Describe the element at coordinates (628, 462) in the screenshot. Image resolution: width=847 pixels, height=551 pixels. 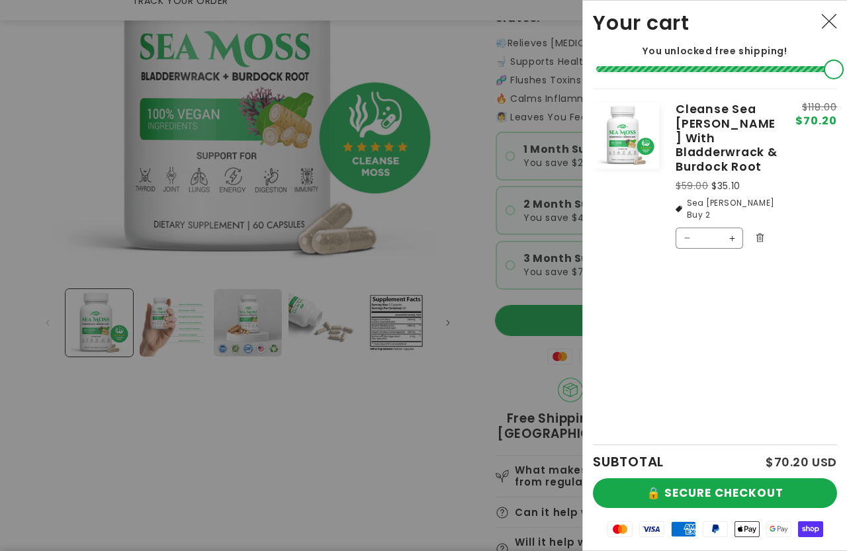
I see `h2: SUBTOTAL` at that location.